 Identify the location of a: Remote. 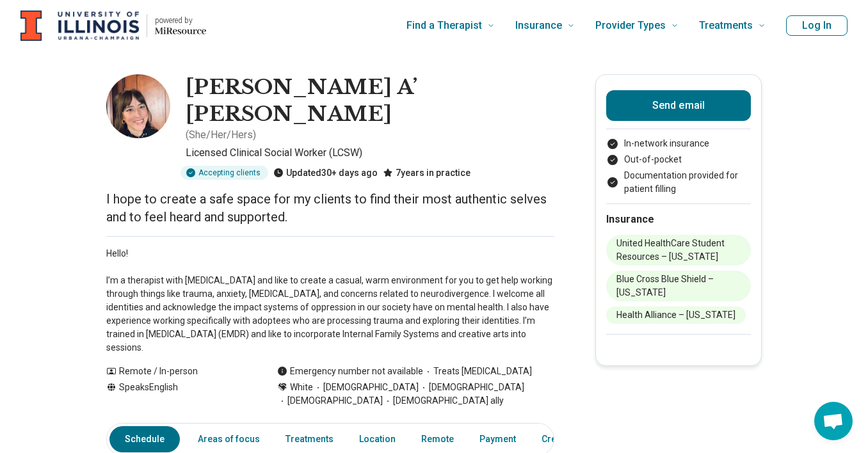
(437, 440).